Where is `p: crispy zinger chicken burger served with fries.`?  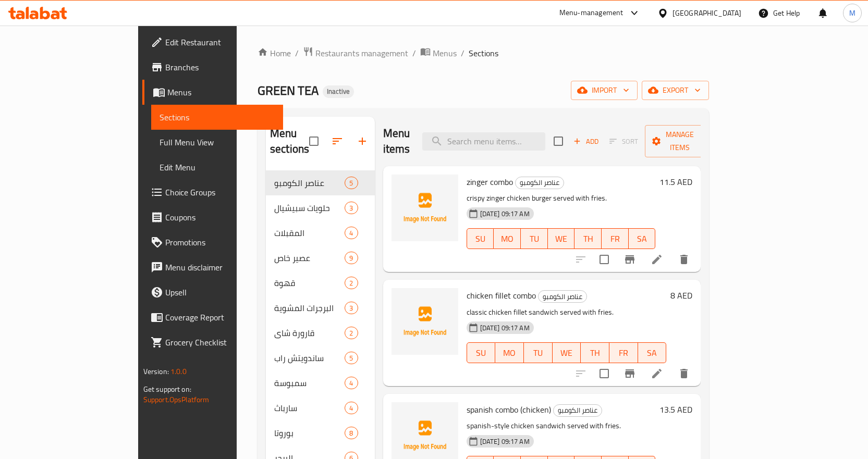
p: crispy zinger chicken burger served with fries. is located at coordinates (561, 198).